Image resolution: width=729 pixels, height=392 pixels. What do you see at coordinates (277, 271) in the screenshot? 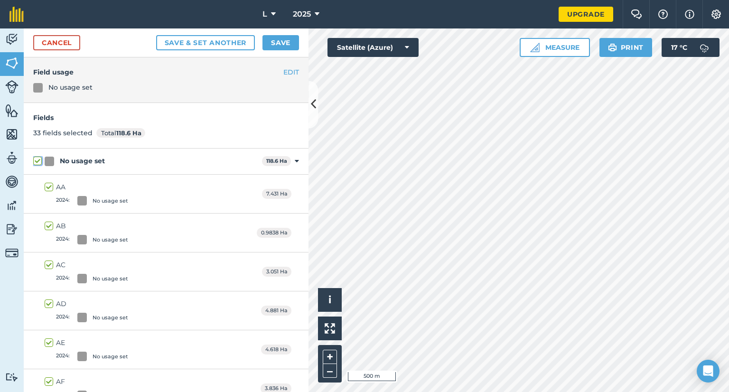
I see `span: 3.051 Ha` at bounding box center [277, 271].